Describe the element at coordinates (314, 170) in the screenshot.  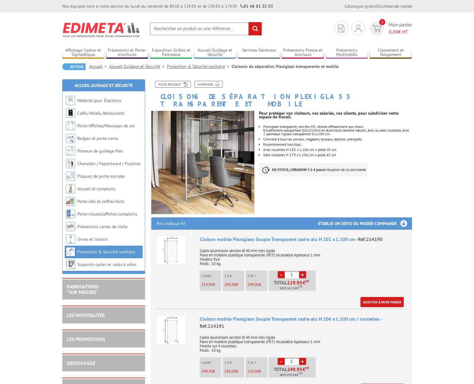
I see `p: à réception de la commande` at that location.